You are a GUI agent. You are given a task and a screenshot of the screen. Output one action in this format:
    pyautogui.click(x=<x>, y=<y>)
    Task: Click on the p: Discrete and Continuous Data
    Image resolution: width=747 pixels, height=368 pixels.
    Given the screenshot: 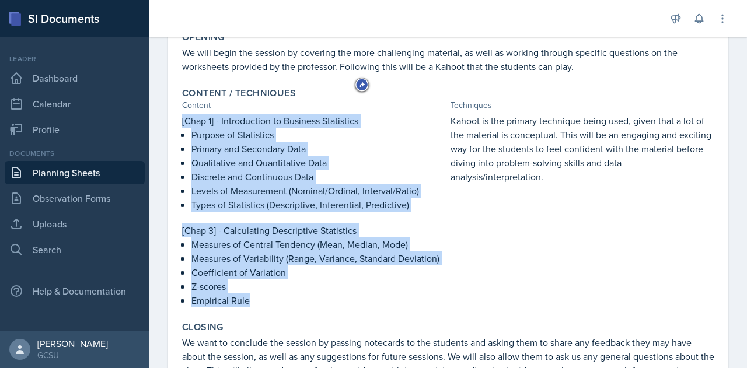 What is the action you would take?
    pyautogui.click(x=318, y=177)
    